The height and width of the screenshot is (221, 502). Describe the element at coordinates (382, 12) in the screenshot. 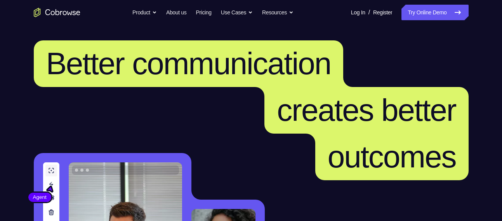

I see `a: Register` at that location.